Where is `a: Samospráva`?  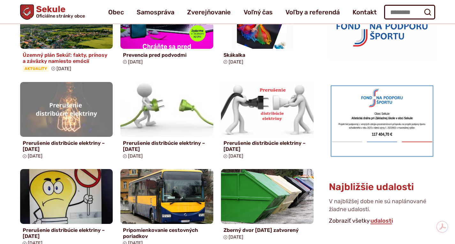
a: Samospráva is located at coordinates (155, 12).